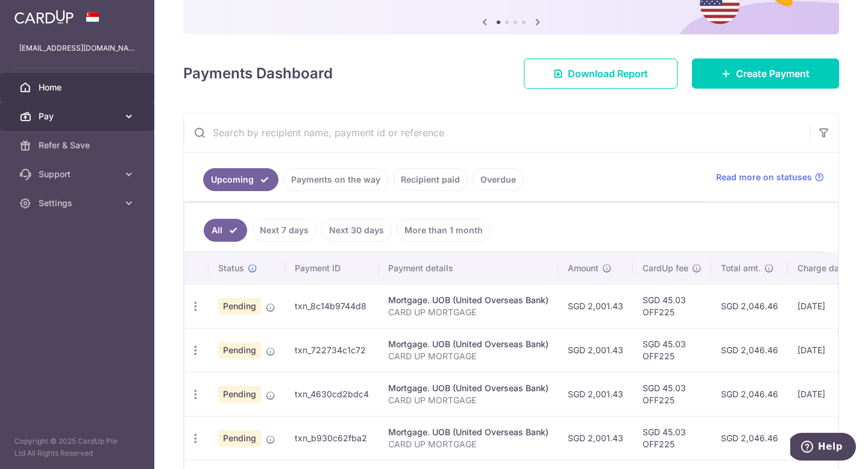 The image size is (868, 469). Describe the element at coordinates (773, 73) in the screenshot. I see `span: Create Payment` at that location.